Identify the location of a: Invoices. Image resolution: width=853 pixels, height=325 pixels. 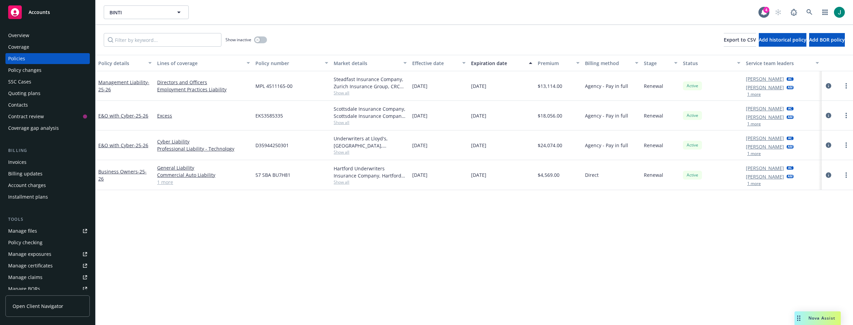
(48, 162).